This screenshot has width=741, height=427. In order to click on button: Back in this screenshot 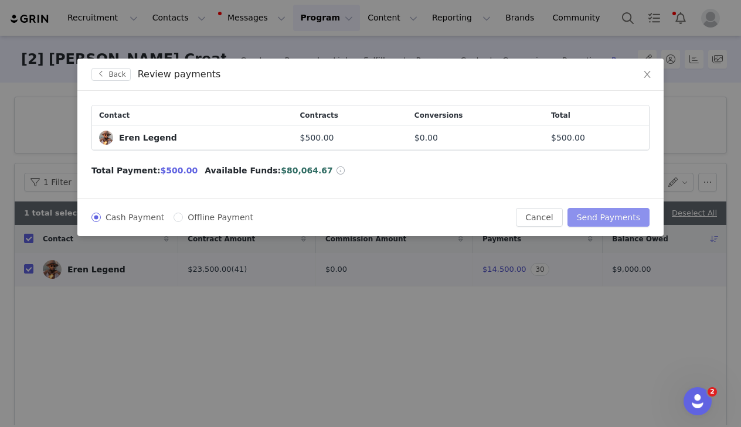, I will do `click(111, 74)`.